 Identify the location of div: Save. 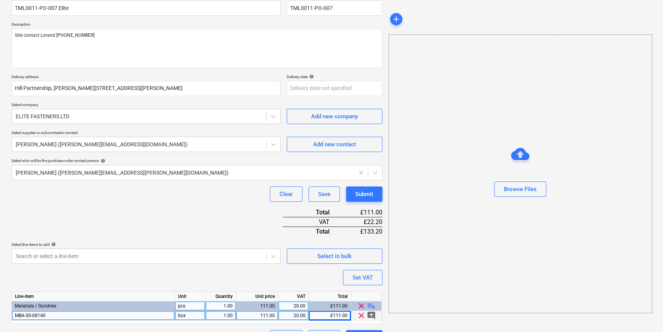
(324, 194).